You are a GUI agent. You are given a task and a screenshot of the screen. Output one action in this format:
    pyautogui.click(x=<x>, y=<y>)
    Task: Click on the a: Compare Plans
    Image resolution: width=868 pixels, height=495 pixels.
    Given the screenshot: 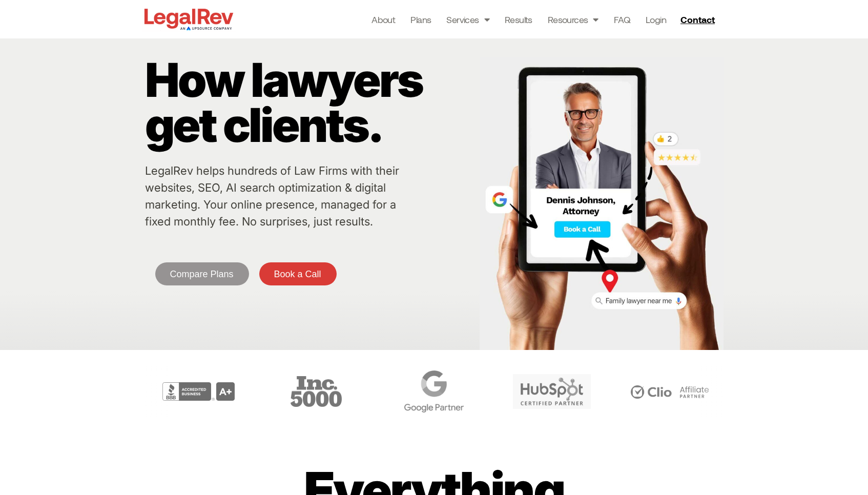 What is the action you would take?
    pyautogui.click(x=202, y=273)
    